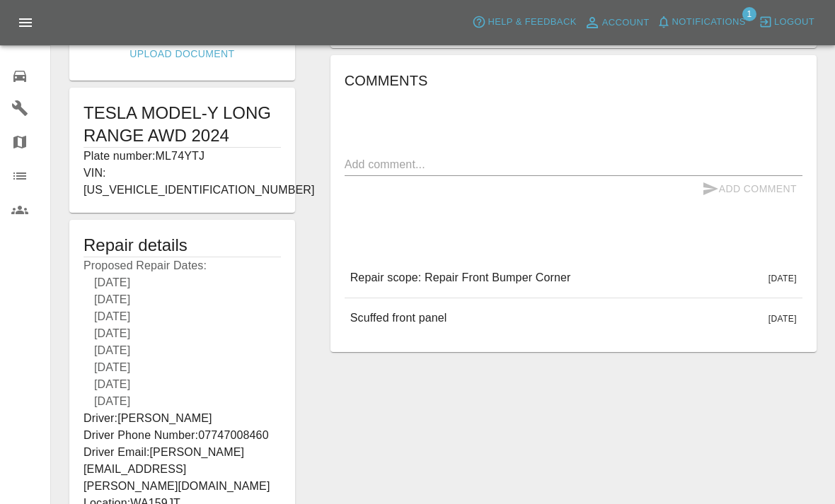 The image size is (835, 504). What do you see at coordinates (616, 23) in the screenshot?
I see `a: Account` at bounding box center [616, 23].